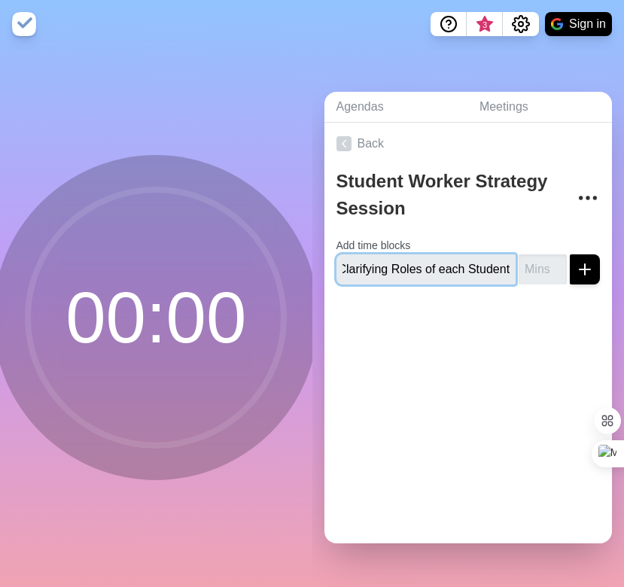 This screenshot has height=587, width=624. What do you see at coordinates (426, 270) in the screenshot?
I see `input: Name` at bounding box center [426, 270].